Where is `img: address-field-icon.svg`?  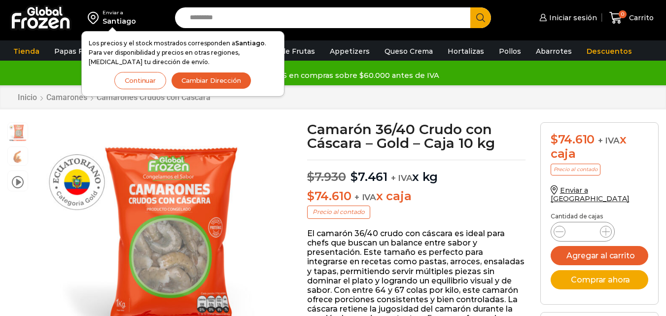
img: address-field-icon.svg is located at coordinates (95, 18).